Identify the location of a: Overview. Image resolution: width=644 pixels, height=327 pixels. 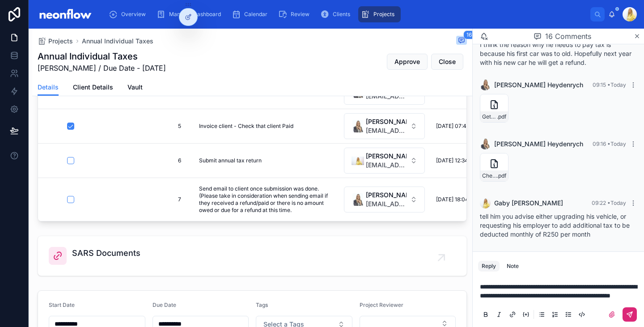
(129, 14).